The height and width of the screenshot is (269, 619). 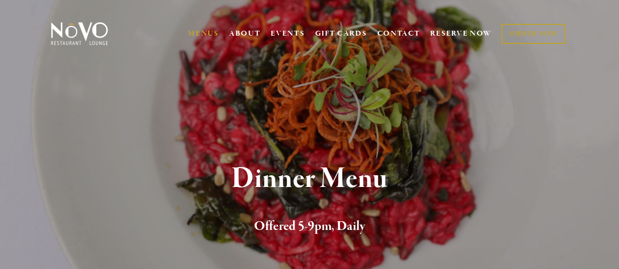 What do you see at coordinates (287, 34) in the screenshot?
I see `a: EVENTS` at bounding box center [287, 34].